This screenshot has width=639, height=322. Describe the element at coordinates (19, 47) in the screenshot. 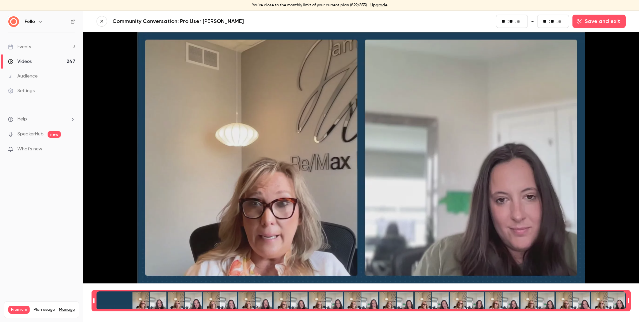

I see `div: Events` at that location.